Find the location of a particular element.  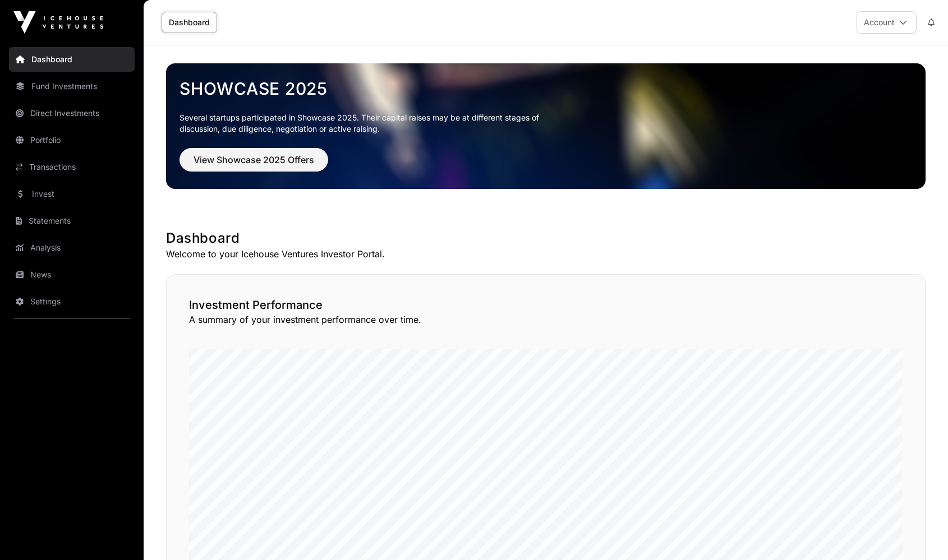

a: Invest is located at coordinates (71, 193).